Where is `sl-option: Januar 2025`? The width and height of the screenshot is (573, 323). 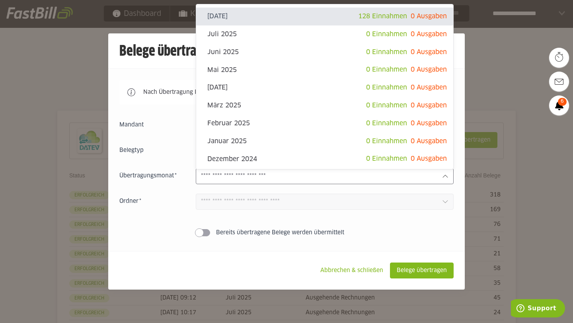
sl-option: Januar 2025 is located at coordinates (325, 141).